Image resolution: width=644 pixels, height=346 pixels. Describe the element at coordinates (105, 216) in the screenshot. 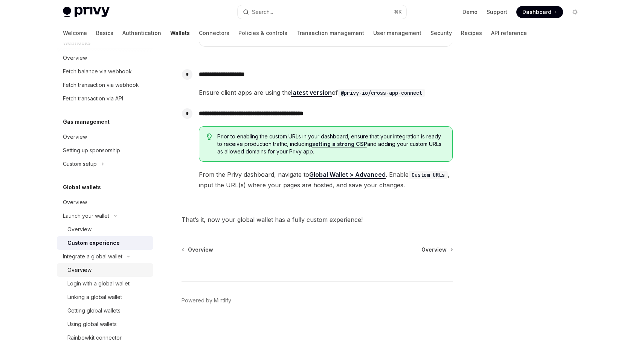

I see `button: Toggle Launch your wallet section` at that location.